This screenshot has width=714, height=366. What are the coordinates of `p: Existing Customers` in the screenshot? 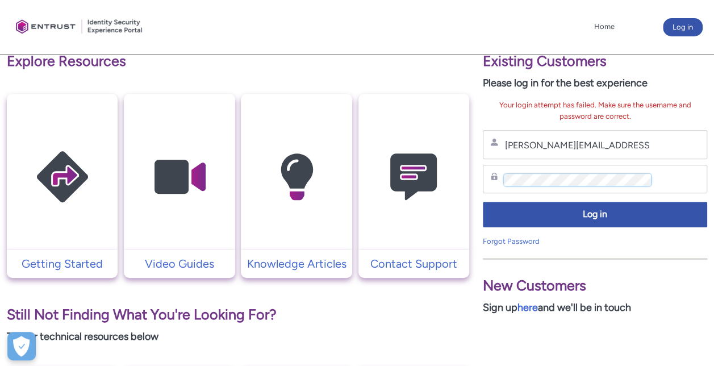 It's located at (595, 61).